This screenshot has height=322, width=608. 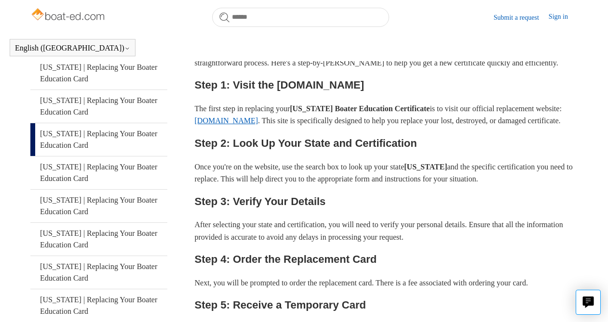 What do you see at coordinates (386, 115) in the screenshot?
I see `p: The first step in replacing your is to visit our official replacement website: . This site is spe...` at bounding box center [386, 115].